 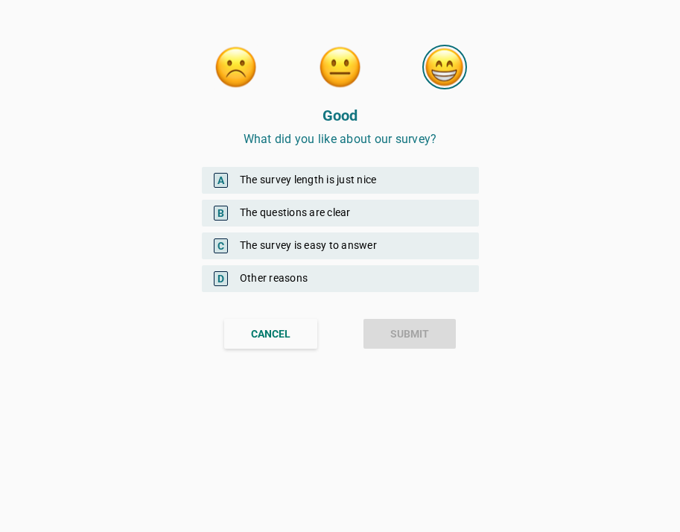 What do you see at coordinates (341, 279) in the screenshot?
I see `div: Other reasons` at bounding box center [341, 279].